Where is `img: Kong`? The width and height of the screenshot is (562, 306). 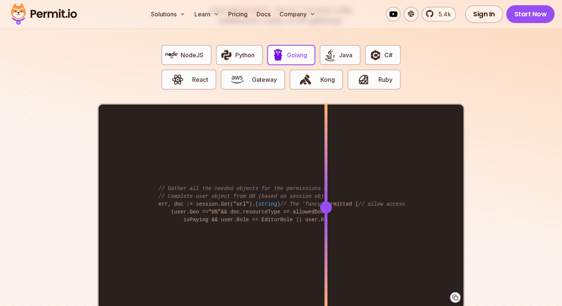
img: Kong is located at coordinates (305, 80).